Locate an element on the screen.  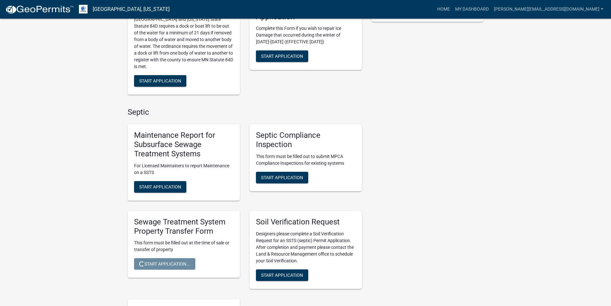
h5: Maintenance Report for Subsurface Sewage Treatment Systems is located at coordinates (184, 144).